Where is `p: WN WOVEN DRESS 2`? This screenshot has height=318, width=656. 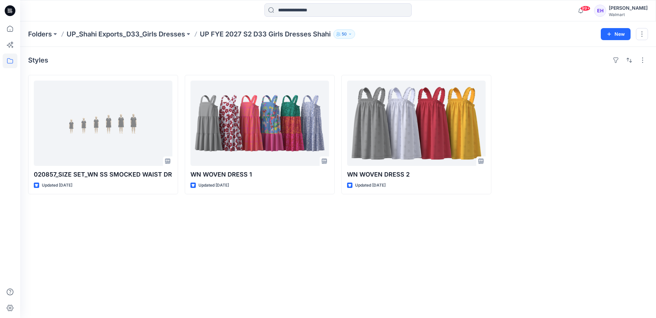
p: WN WOVEN DRESS 2 is located at coordinates (417, 175).